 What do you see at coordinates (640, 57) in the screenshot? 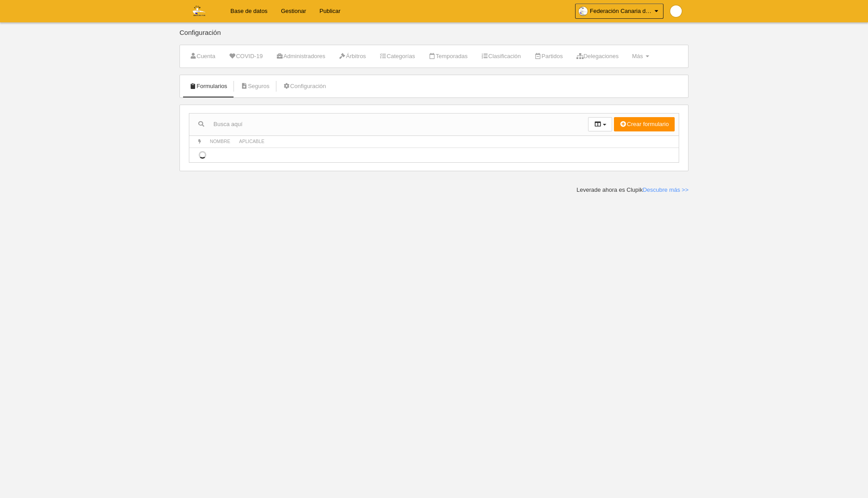
I see `a: Más` at bounding box center [640, 57].